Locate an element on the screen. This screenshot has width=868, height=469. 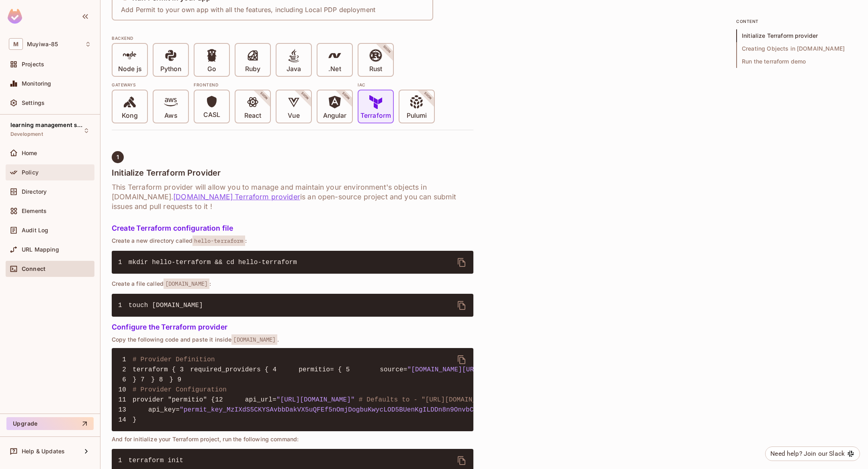
span: 11 is located at coordinates (125, 400).